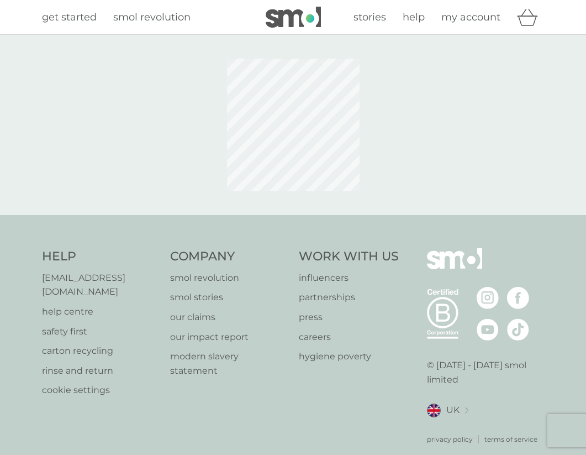  Describe the element at coordinates (349, 356) in the screenshot. I see `a: hygiene poverty` at that location.